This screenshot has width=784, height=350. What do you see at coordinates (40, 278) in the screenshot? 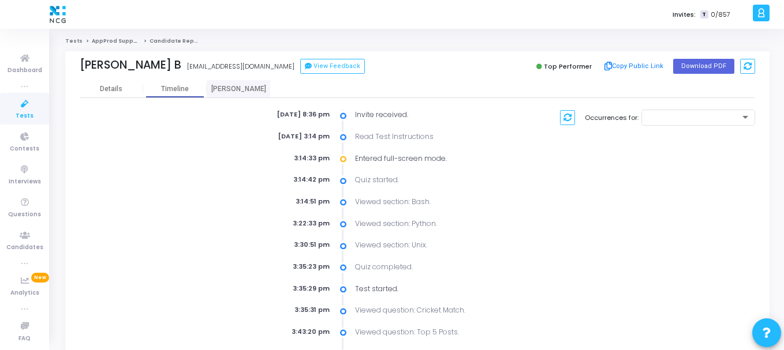
I see `span: New` at bounding box center [40, 278].